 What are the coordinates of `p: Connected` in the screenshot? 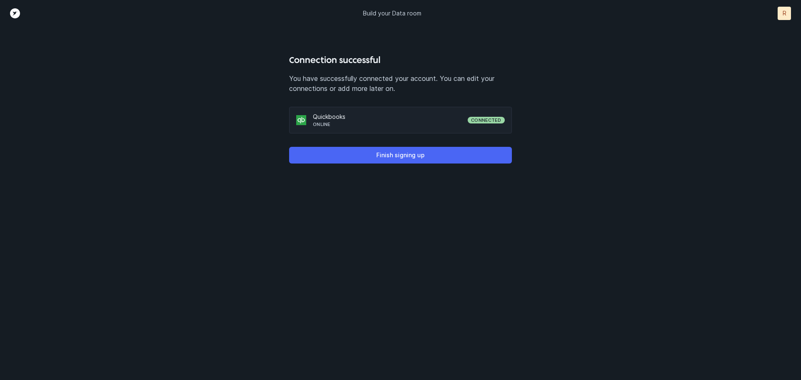 It's located at (486, 120).